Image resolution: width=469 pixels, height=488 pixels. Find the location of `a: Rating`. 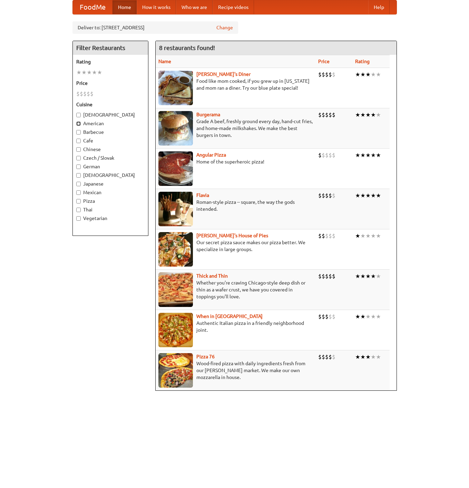

a: Rating is located at coordinates (362, 61).